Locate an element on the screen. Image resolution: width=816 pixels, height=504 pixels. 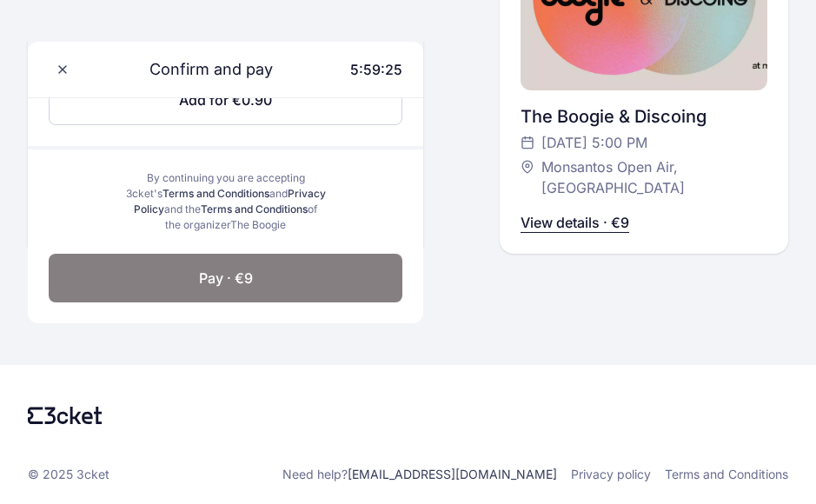
span: 5:59:25 is located at coordinates (377, 69).